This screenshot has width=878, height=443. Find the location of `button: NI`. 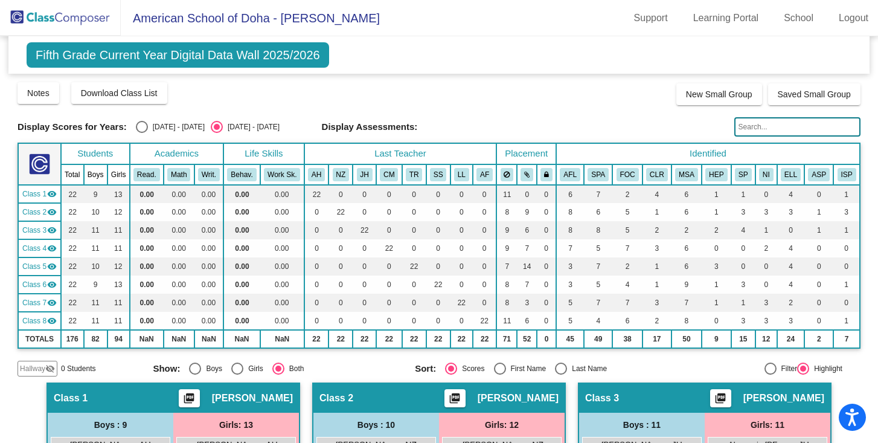

button: NI is located at coordinates (767, 175).